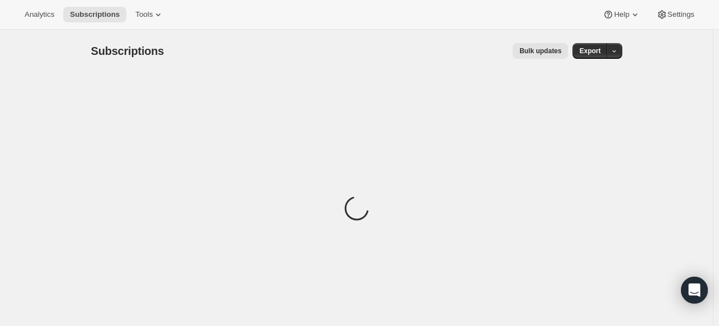 This screenshot has height=326, width=719. What do you see at coordinates (39, 15) in the screenshot?
I see `span: Analytics` at bounding box center [39, 15].